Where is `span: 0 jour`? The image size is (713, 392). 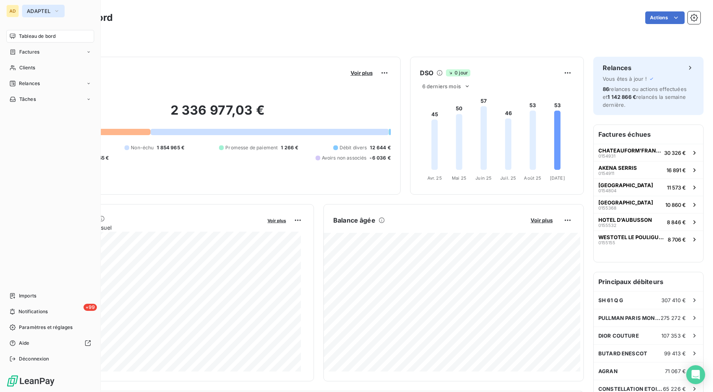 span: 0 jour is located at coordinates (458, 73).